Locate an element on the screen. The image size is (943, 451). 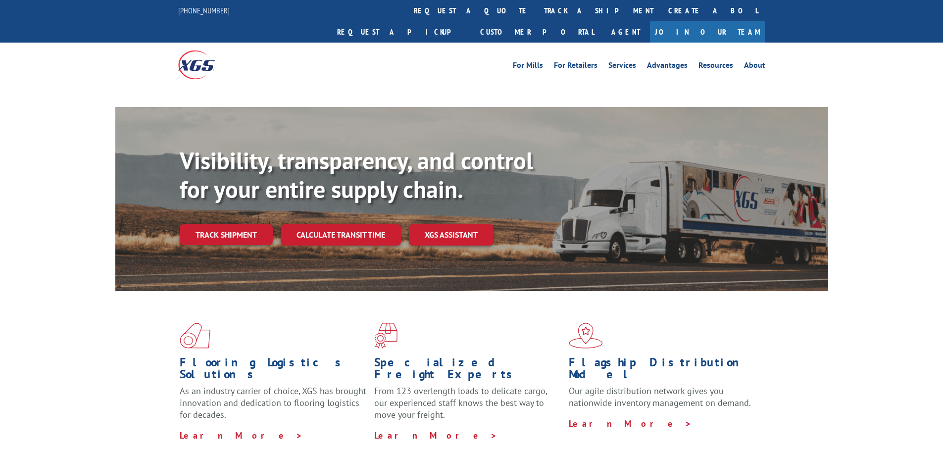
img: xgs-icon-focused-on-flooring-red is located at coordinates (386, 336).